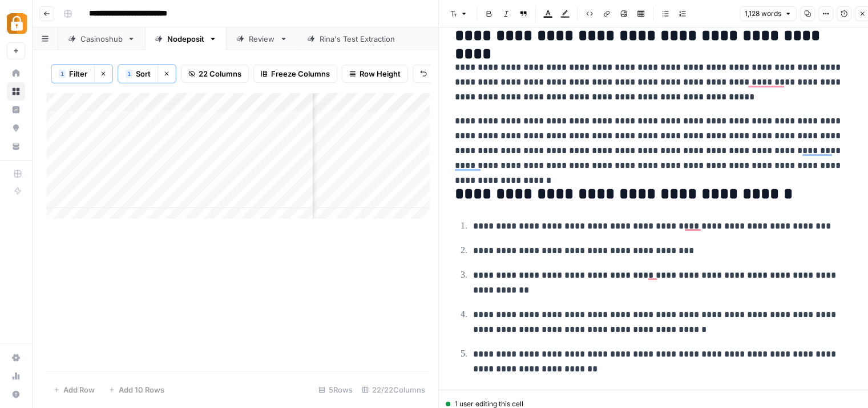 This screenshot has width=868, height=408. What do you see at coordinates (214, 74) in the screenshot?
I see `button: 22 Columns` at bounding box center [214, 74].